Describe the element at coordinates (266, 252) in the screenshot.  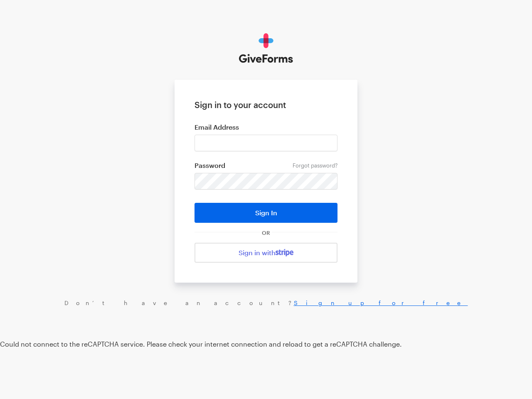
I see `a: Sign in with` at that location.